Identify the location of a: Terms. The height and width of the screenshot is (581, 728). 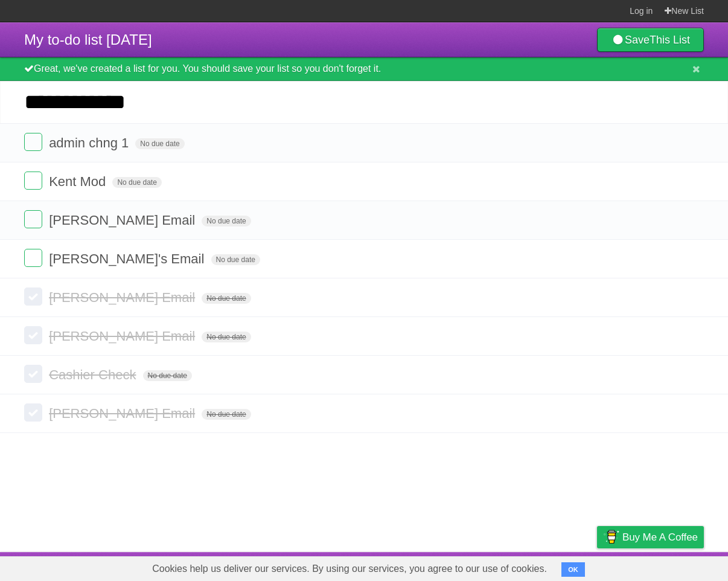
(553, 567).